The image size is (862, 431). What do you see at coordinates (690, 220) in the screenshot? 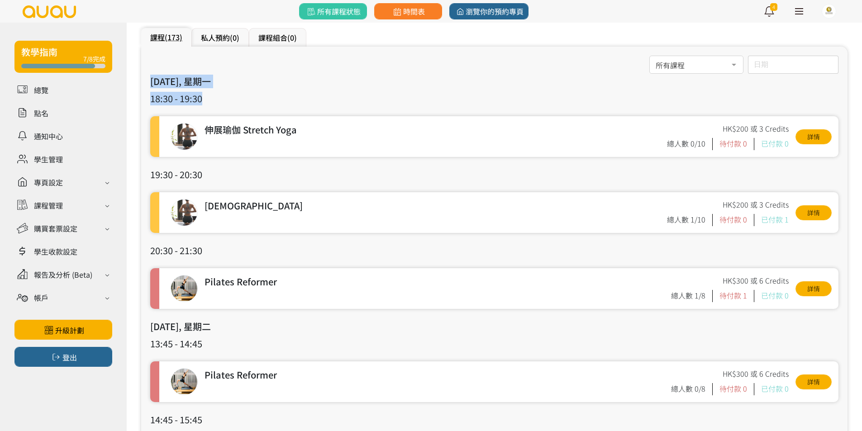
I see `div: 總人數 1/10` at bounding box center [690, 220].